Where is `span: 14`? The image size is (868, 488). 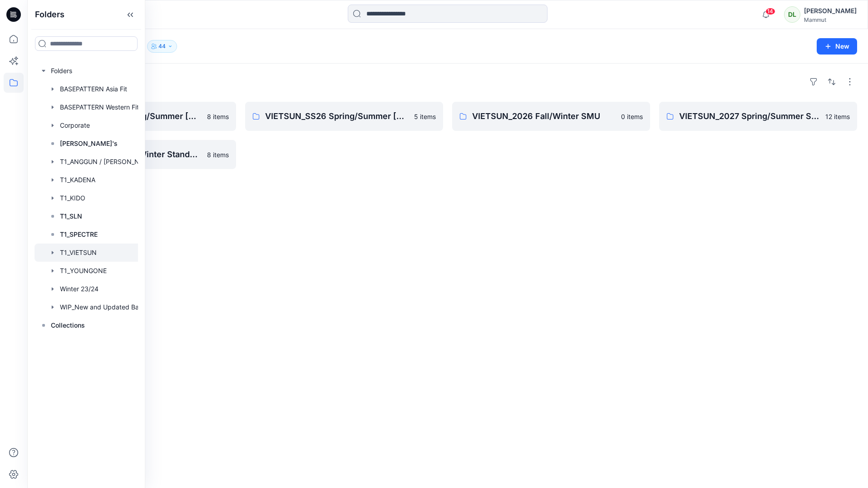
span: 14 is located at coordinates (770, 11).